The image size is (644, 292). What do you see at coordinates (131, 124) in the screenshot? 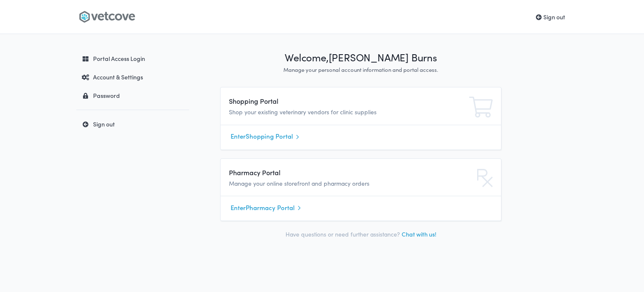
I see `div: Sign out` at bounding box center [131, 124].